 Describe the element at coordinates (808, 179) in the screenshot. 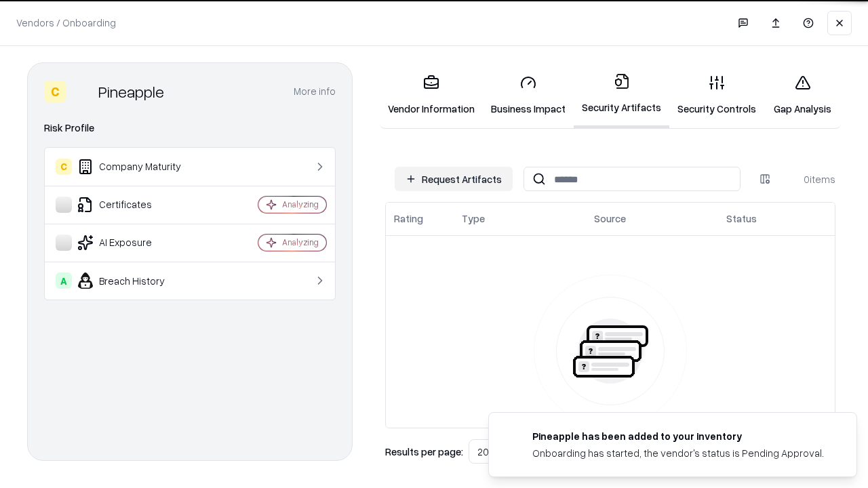

I see `div: 0 items` at that location.